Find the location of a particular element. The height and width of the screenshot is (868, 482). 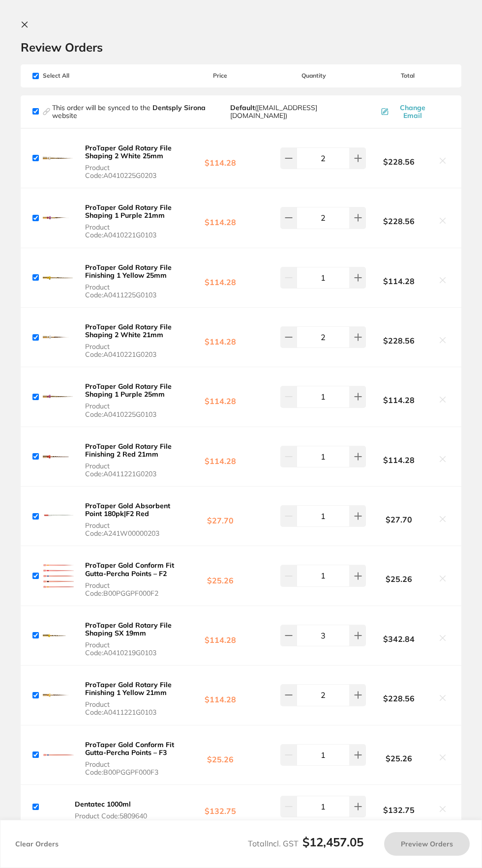

button: ProTaper Gold Rotary File Finishing 1 Yellow 21mm Product Code:A0411221G0103 is located at coordinates (130, 698).